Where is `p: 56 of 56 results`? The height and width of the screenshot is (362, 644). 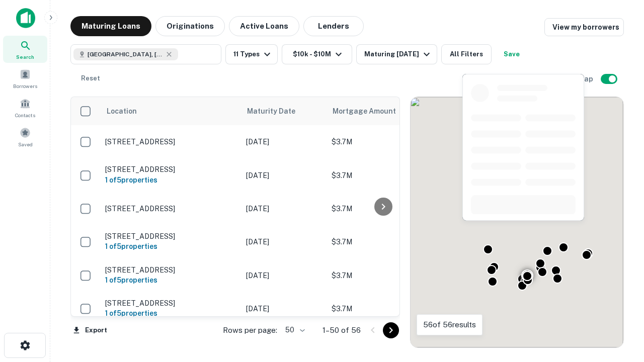 p: 56 of 56 results is located at coordinates (450, 325).